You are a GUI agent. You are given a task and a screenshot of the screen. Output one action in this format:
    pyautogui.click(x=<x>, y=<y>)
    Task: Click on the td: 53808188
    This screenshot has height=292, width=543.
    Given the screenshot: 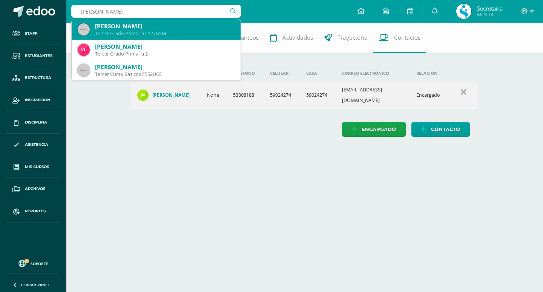 What is the action you would take?
    pyautogui.click(x=246, y=95)
    